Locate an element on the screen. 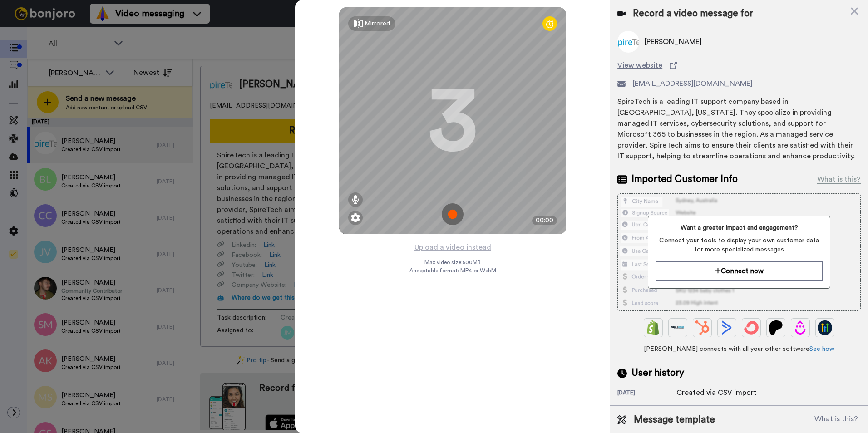  span: Max video size: 500 MB is located at coordinates (453, 262).